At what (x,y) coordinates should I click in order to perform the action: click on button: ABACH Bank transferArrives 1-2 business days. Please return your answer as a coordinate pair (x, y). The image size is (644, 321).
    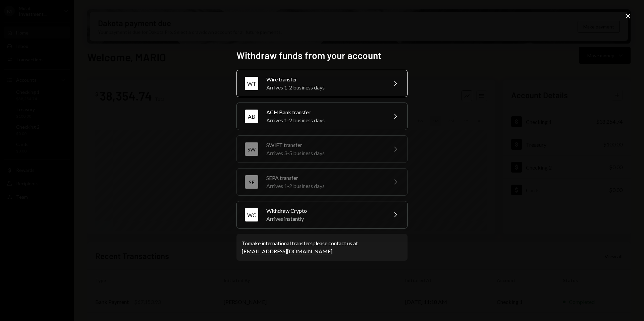
    Looking at the image, I should click on (322, 117).